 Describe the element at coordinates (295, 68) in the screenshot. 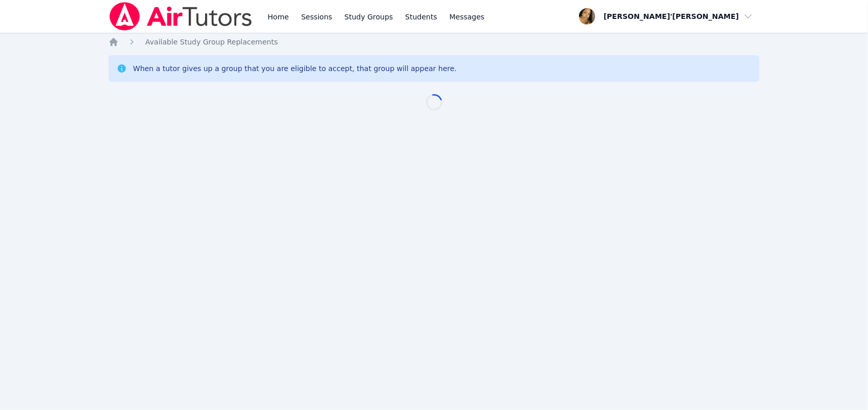

I see `div: When a tutor gives up a group that you are eligible to accept, that group will appear here.` at that location.